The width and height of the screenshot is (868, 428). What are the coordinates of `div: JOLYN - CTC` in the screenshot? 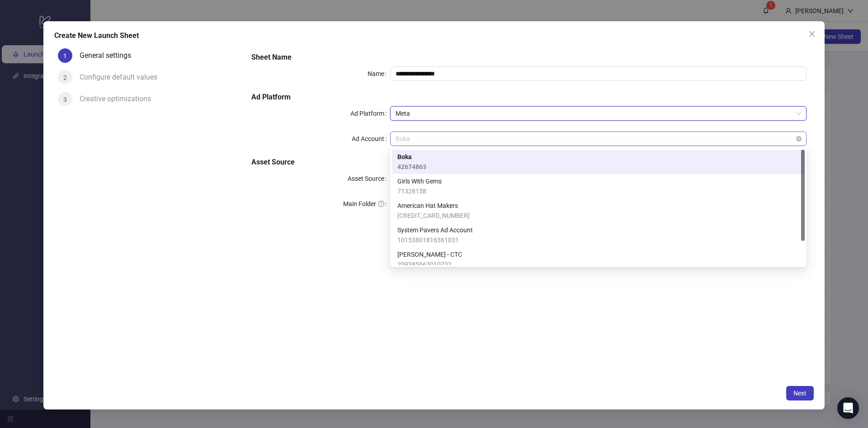 It's located at (598, 259).